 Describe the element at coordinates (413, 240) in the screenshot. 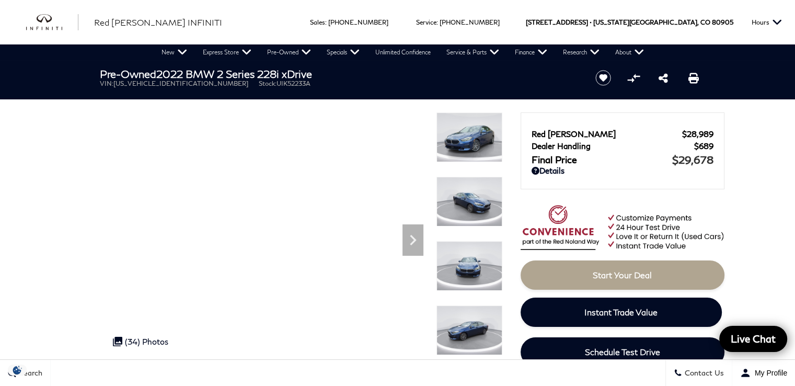

I see `div: Next` at that location.